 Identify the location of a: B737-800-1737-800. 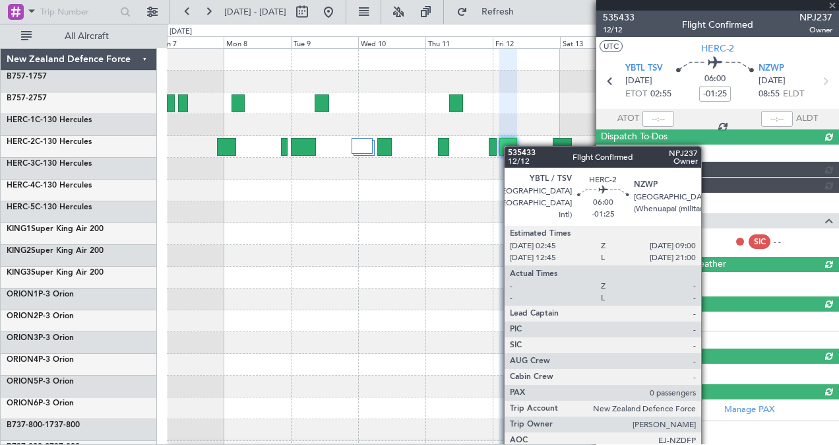
(43, 425).